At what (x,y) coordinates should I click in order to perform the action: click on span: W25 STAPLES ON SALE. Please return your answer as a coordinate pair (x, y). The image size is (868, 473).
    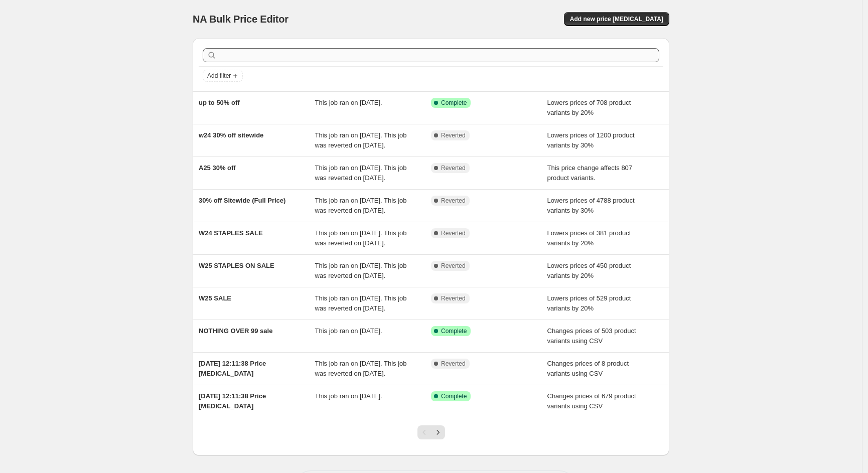
    Looking at the image, I should click on (237, 265).